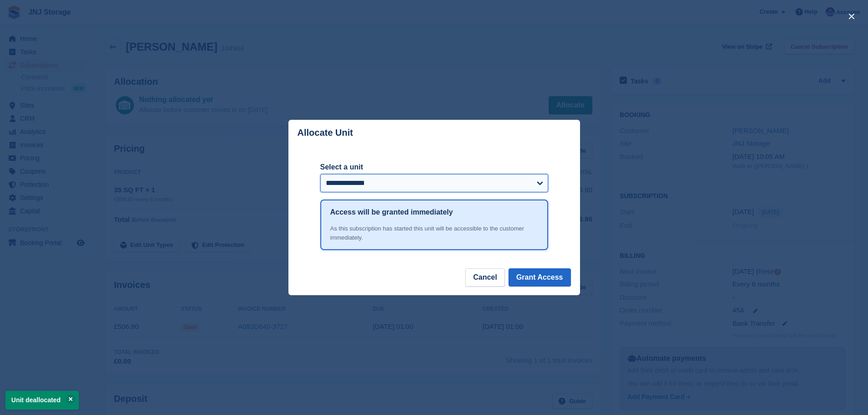  I want to click on p: Unit deallocated, so click(42, 400).